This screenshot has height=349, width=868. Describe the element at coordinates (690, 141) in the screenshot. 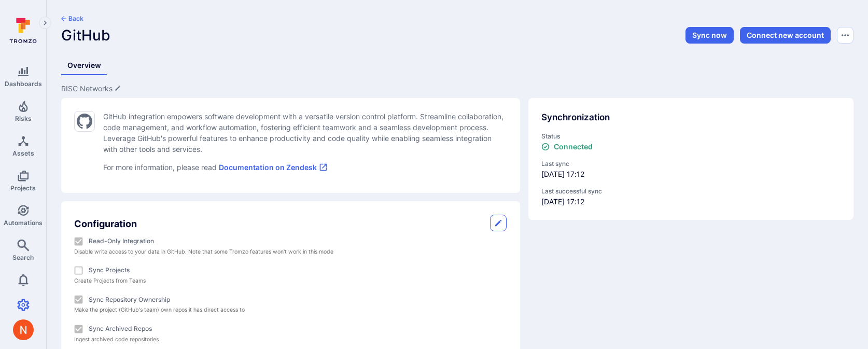

I see `div: status` at that location.